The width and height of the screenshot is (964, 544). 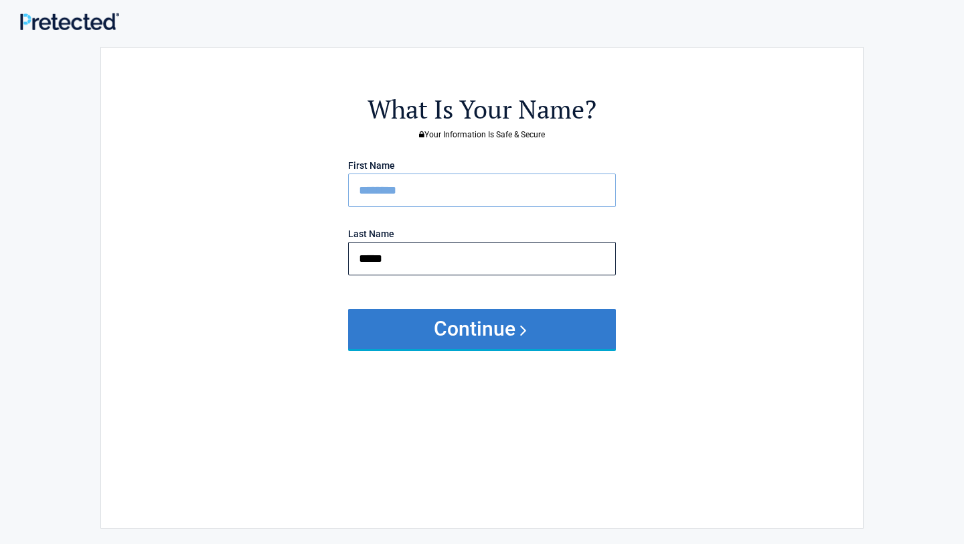 I want to click on img: Main Logo, so click(x=70, y=21).